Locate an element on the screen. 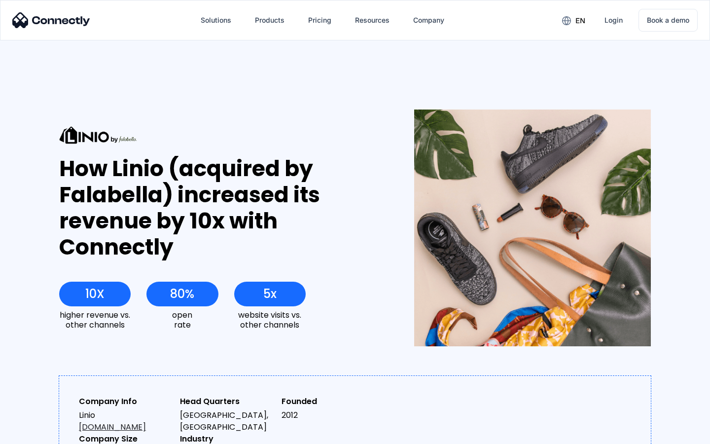 The image size is (710, 444). aside: Language selected: English is located at coordinates (35, 433).